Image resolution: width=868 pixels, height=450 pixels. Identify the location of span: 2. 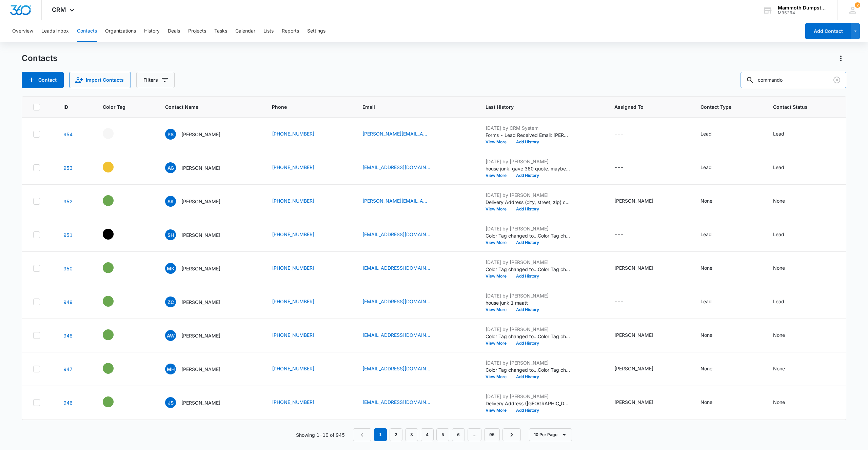
(857, 5).